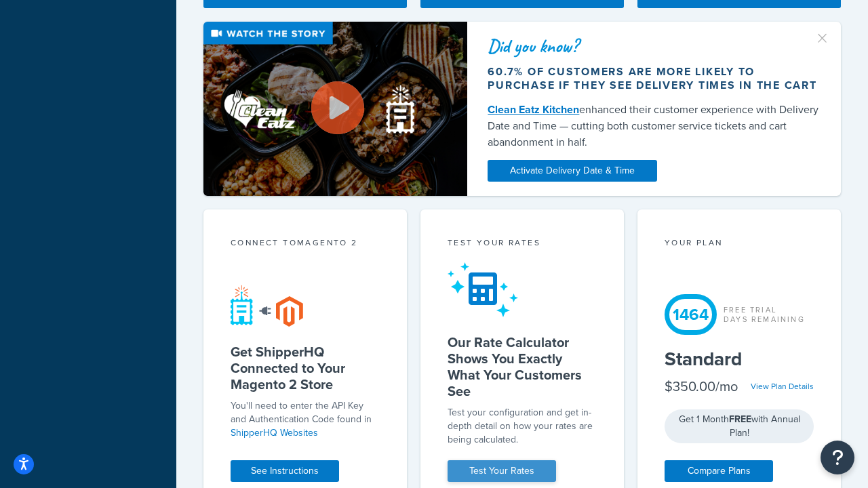 This screenshot has height=488, width=868. Describe the element at coordinates (701, 386) in the screenshot. I see `div: $350.00/mo` at that location.